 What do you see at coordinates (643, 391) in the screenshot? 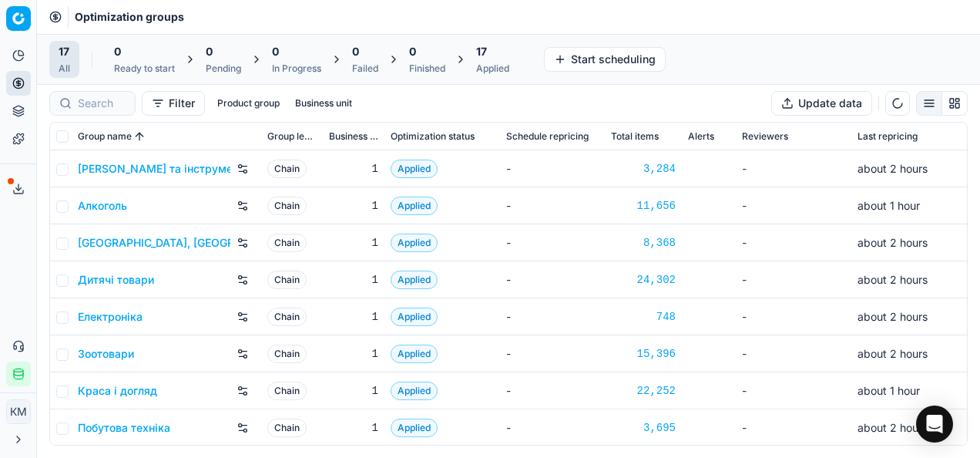
I see `div: 22,252` at bounding box center [643, 391].